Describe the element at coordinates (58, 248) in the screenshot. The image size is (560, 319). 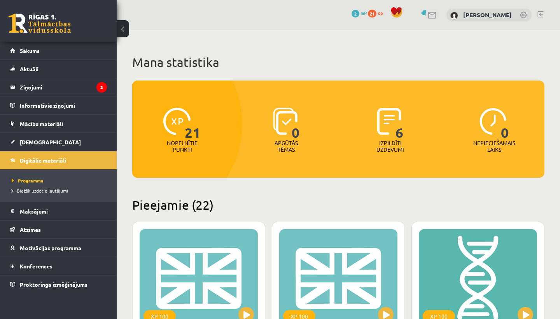
I see `a: Motivācijas programma` at that location.